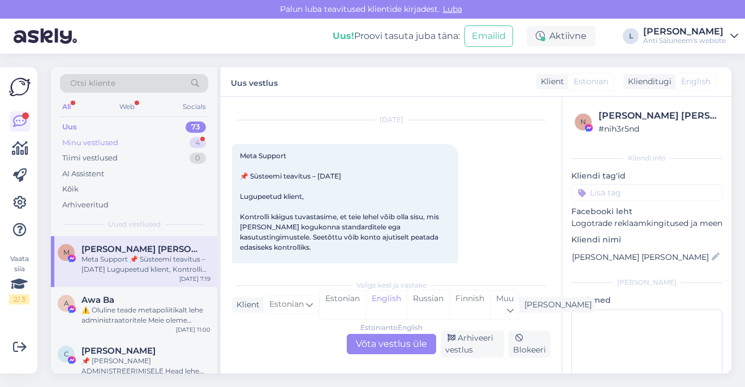 The width and height of the screenshot is (745, 387). I want to click on div: Aktiivne, so click(561, 36).